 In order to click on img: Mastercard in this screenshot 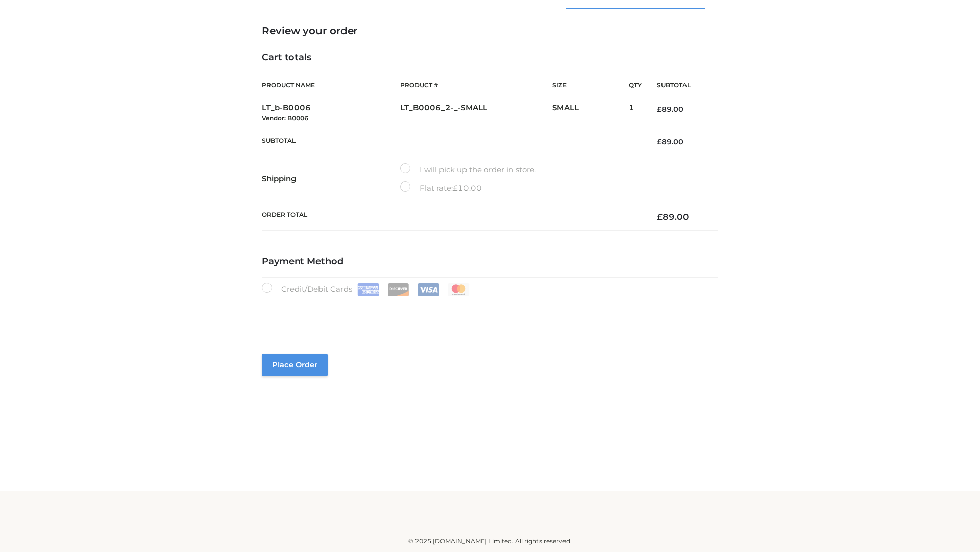, I will do `click(458, 290)`.